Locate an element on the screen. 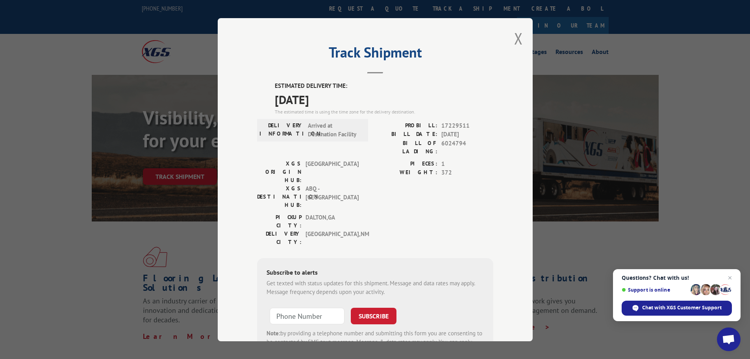 This screenshot has width=750, height=359. label: BILL DATE: is located at coordinates (406, 134).